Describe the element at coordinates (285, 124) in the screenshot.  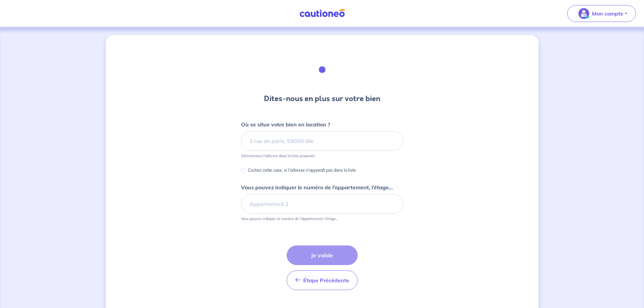
I see `p: Où se situe votre bien en location ?` at that location.